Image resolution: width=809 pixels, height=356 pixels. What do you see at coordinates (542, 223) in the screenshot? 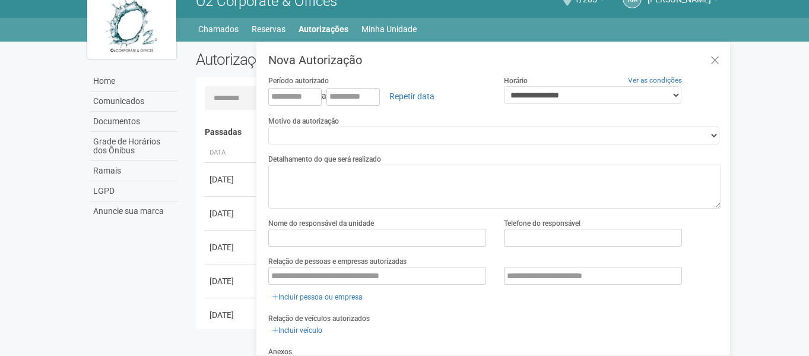
I see `label: Telefone do responsável` at bounding box center [542, 223].